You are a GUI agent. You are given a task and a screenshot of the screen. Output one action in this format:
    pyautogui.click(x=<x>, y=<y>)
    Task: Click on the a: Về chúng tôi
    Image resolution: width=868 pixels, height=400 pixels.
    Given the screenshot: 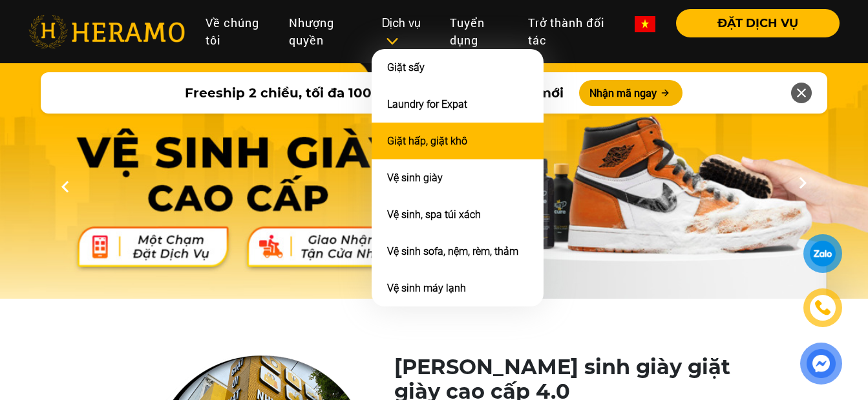 What is the action you would take?
    pyautogui.click(x=236, y=32)
    